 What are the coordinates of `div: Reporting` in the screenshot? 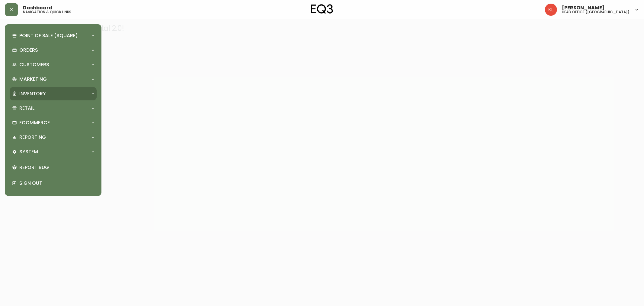 It's located at (53, 137).